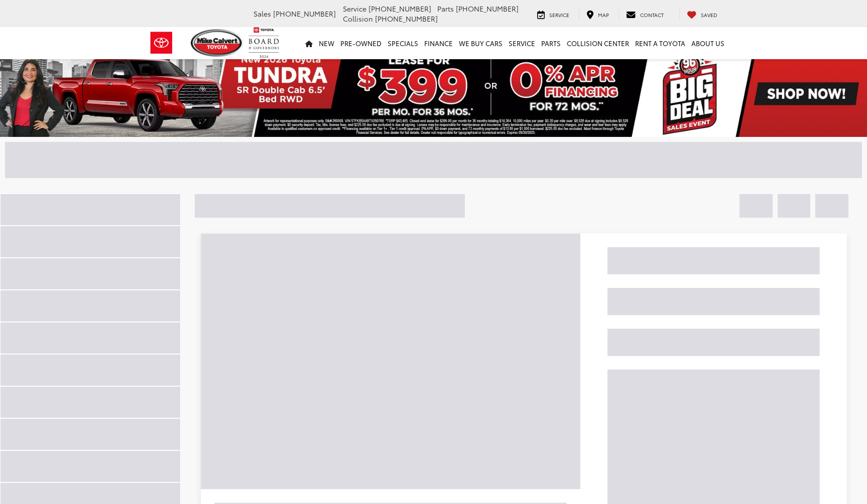  Describe the element at coordinates (702, 14) in the screenshot. I see `a: My Saved Vehicles` at that location.